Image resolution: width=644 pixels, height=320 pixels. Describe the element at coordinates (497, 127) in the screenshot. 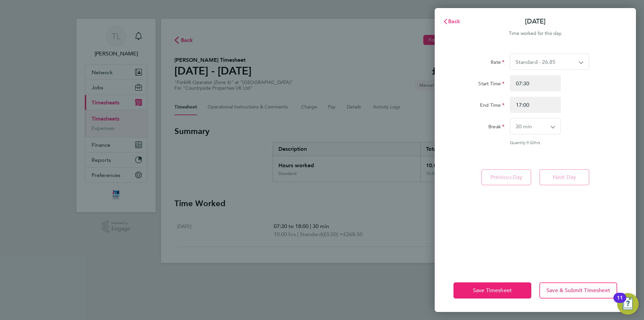

I see `label: Break` at that location.